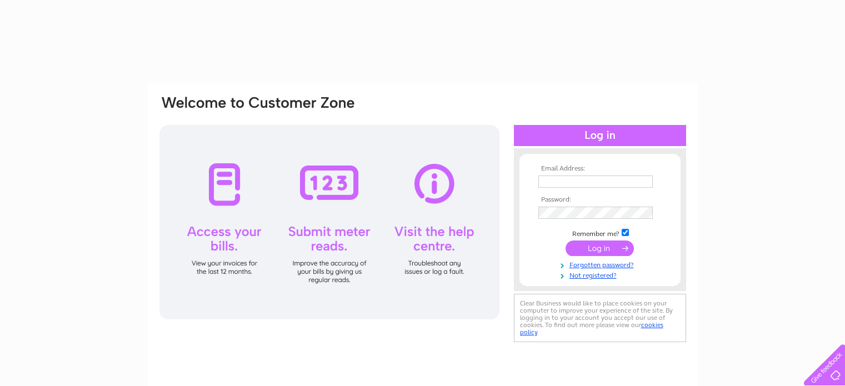 This screenshot has width=845, height=386. Describe the element at coordinates (601, 264) in the screenshot. I see `a: Forgotten password?` at that location.